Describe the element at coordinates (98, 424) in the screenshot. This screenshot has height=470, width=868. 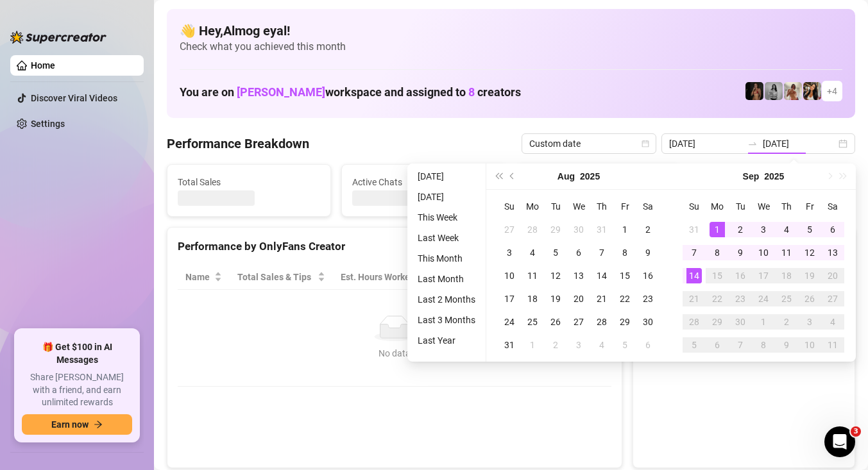
I see `span: arrow-right` at that location.